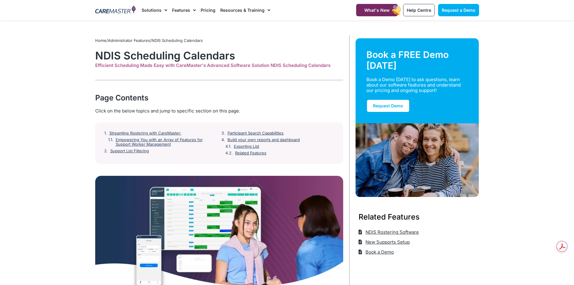 This screenshot has width=574, height=285. I want to click on a: What's New, so click(377, 10).